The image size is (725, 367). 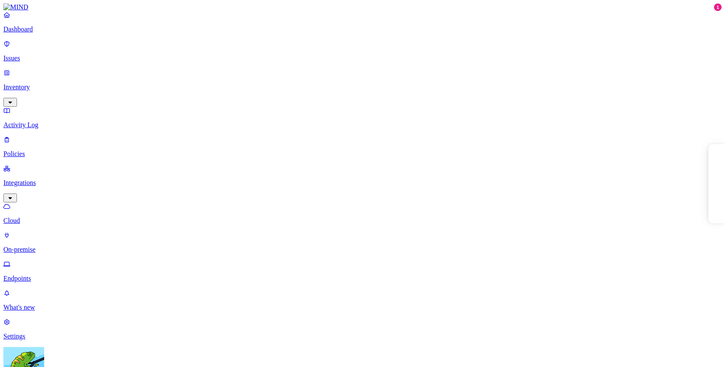 What do you see at coordinates (16, 7) in the screenshot?
I see `img: MIND` at bounding box center [16, 7].